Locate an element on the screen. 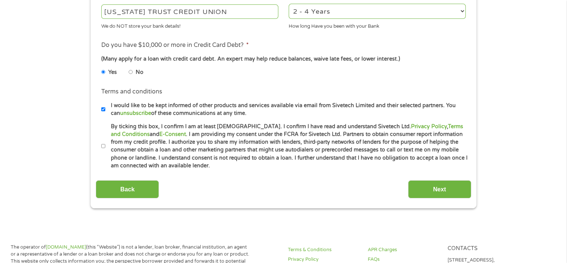 The height and width of the screenshot is (263, 567). input: Next is located at coordinates (440, 189).